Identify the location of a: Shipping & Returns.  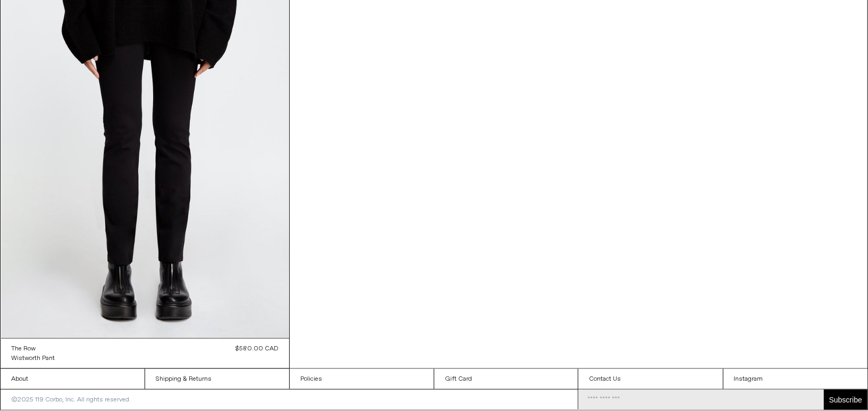
(217, 378).